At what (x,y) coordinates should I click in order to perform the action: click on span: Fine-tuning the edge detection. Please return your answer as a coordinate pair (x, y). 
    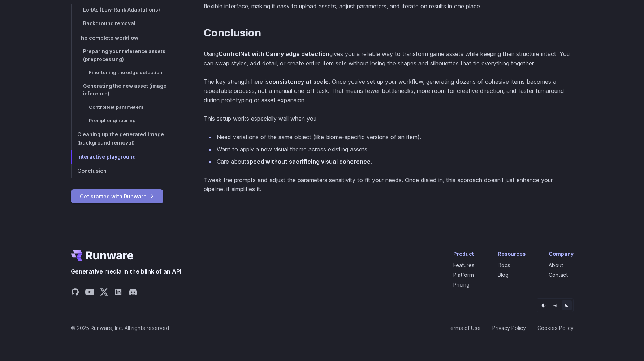
    Looking at the image, I should click on (125, 72).